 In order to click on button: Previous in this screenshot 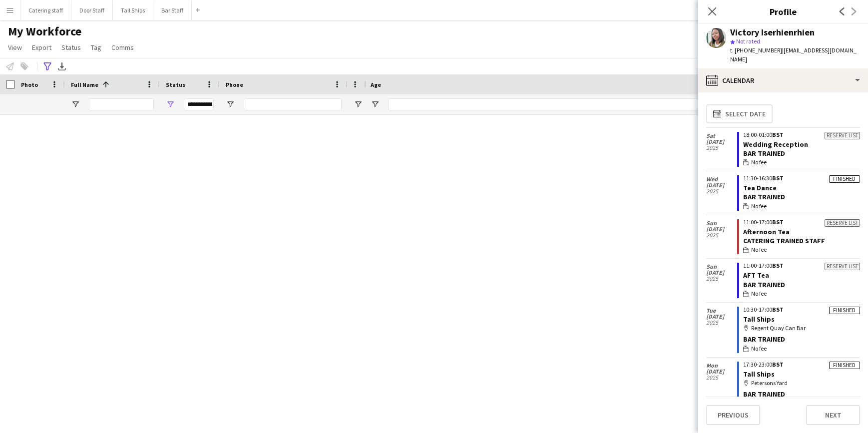, I will do `click(733, 415)`.